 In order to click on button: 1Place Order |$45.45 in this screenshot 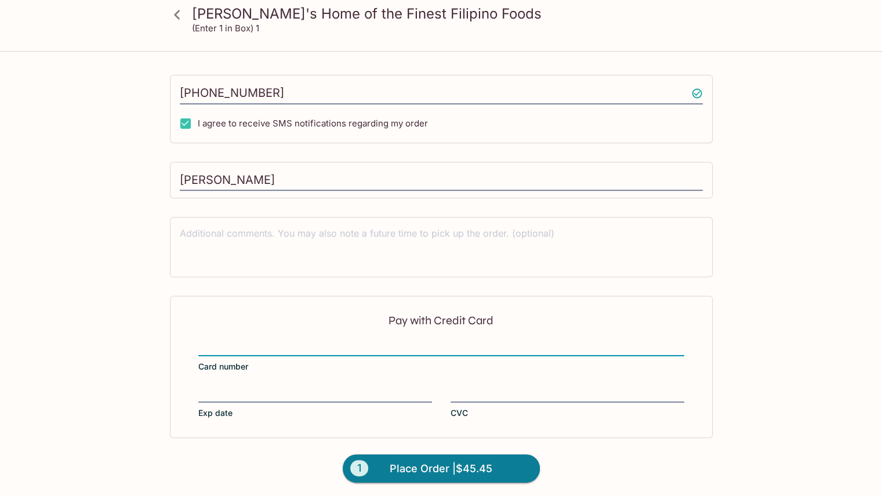, I will do `click(441, 469)`.